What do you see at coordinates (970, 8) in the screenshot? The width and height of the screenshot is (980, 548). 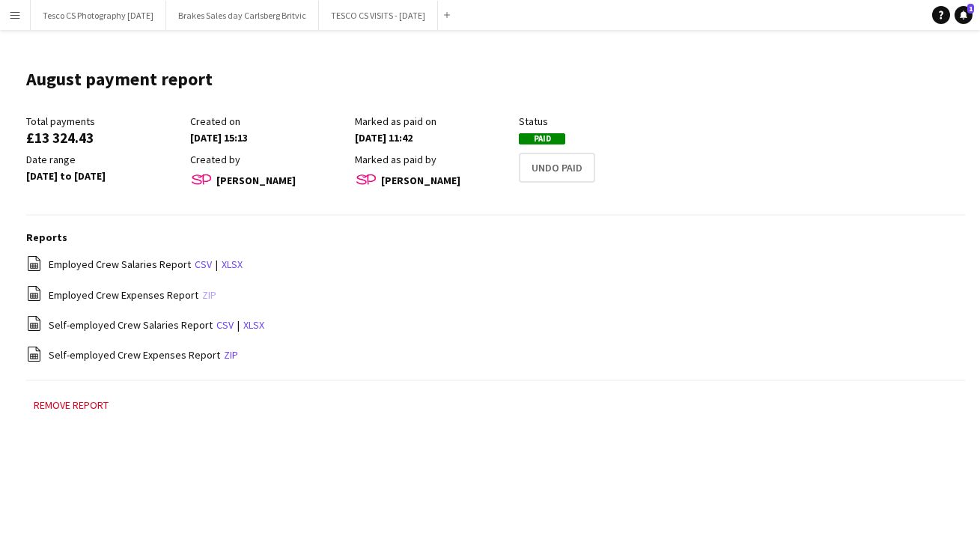 I see `span: 1` at bounding box center [970, 8].